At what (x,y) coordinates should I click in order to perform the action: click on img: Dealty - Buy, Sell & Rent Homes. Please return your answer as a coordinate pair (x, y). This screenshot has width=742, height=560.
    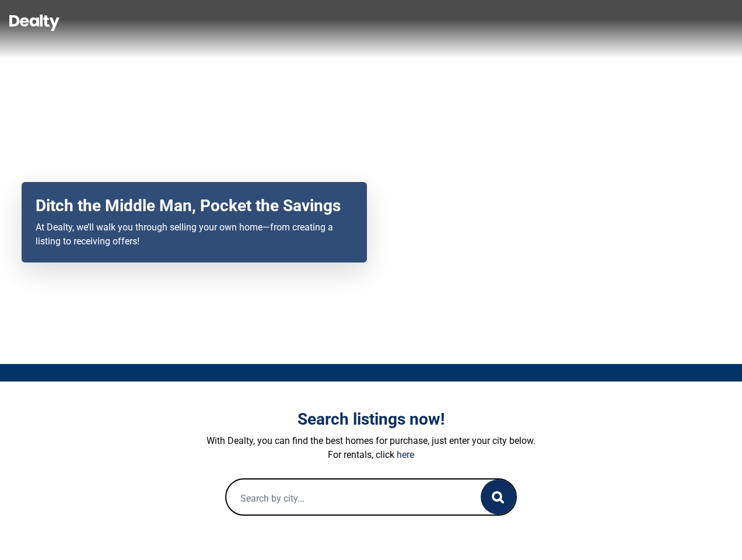
    Looking at the image, I should click on (34, 23).